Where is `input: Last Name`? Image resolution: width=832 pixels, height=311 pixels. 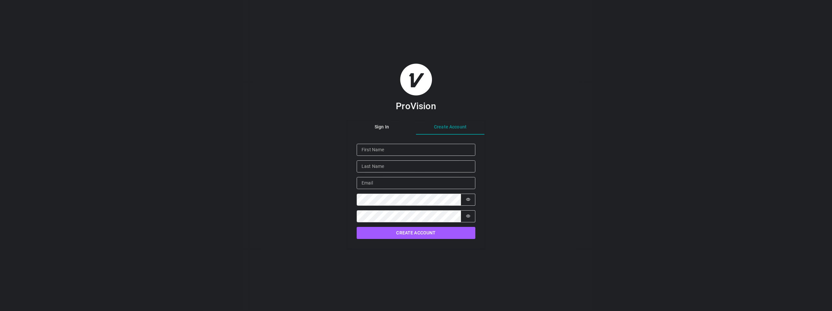 input: Last Name is located at coordinates (416, 166).